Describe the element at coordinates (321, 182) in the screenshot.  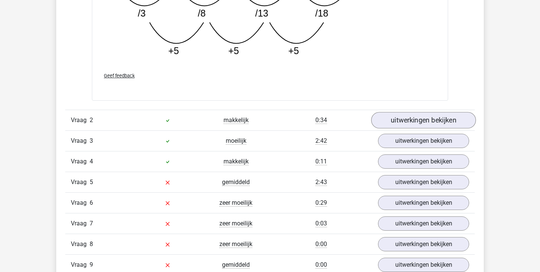
I see `span: 2:43` at that location.